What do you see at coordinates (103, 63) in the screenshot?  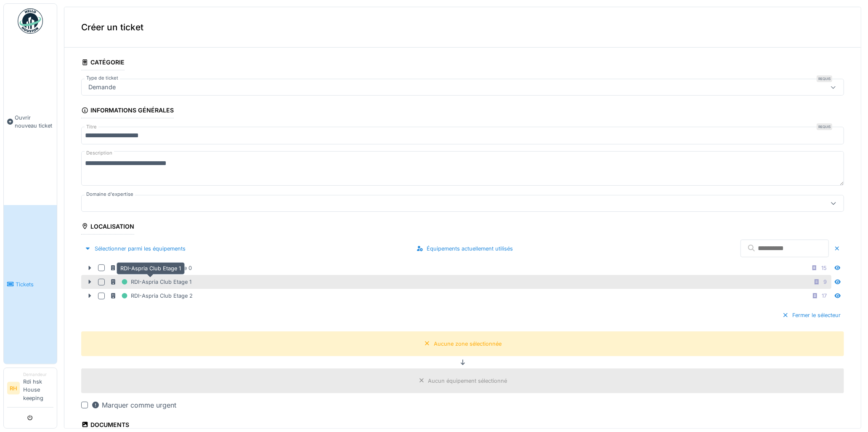 I see `div: Catégorie` at bounding box center [103, 63].